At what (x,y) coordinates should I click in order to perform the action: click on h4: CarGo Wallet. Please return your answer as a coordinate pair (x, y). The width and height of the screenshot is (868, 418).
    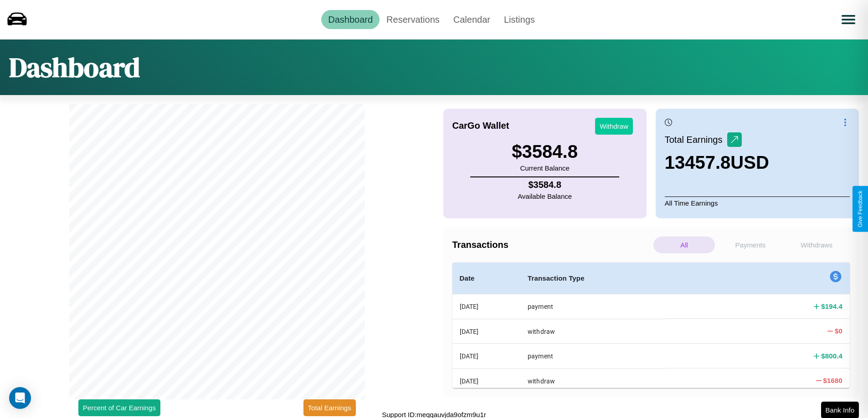
    Looking at the image, I should click on (480, 126).